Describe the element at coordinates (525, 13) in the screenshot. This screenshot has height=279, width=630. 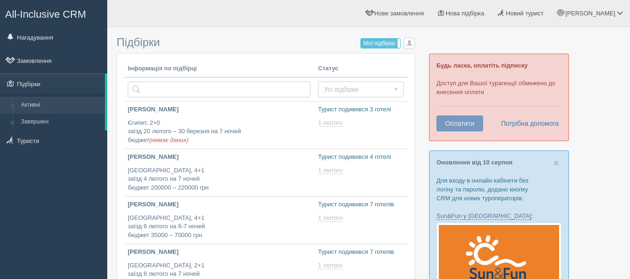
I see `span: Новий турист` at that location.